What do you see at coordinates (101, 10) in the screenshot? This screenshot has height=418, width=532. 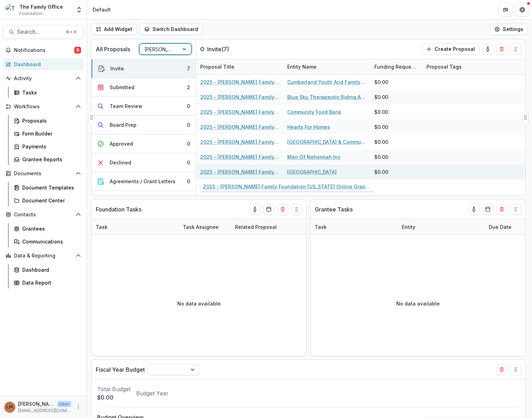 I see `div: Default` at bounding box center [101, 10].